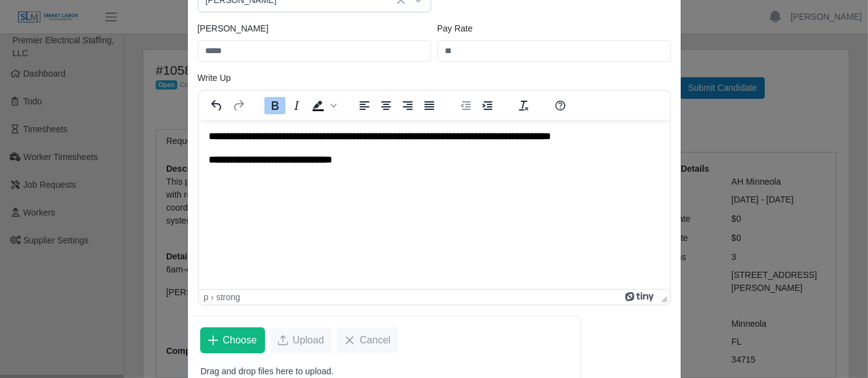  Describe the element at coordinates (217, 106) in the screenshot. I see `button: Undo` at that location.